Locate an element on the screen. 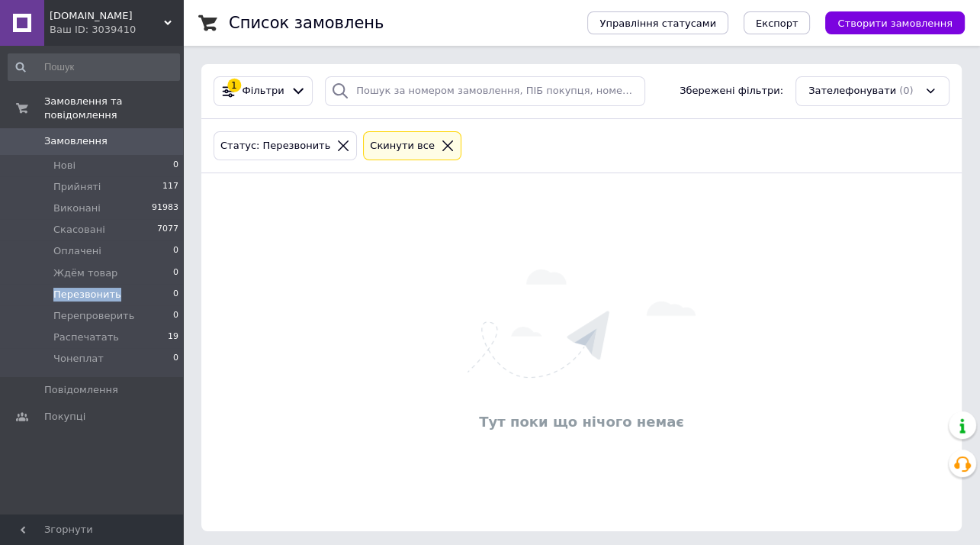 The image size is (980, 545). div: Ваш ID: 3039410 is located at coordinates (116, 30).